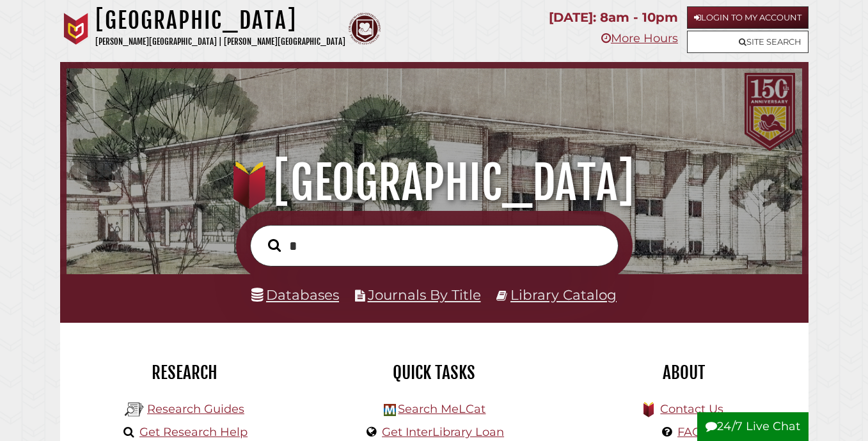 Image resolution: width=868 pixels, height=441 pixels. I want to click on a: Research Guides, so click(196, 409).